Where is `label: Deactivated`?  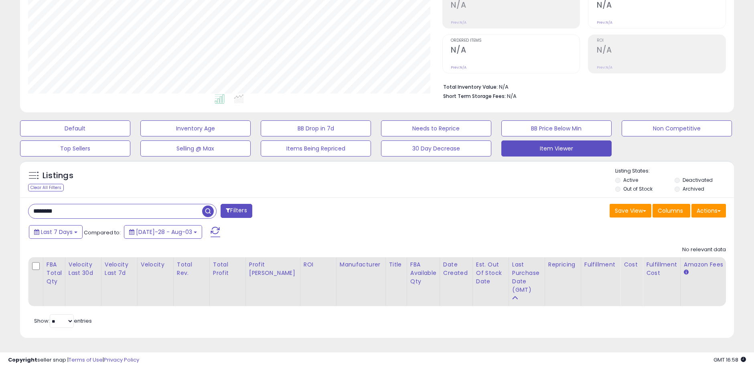 label: Deactivated is located at coordinates (697, 180).